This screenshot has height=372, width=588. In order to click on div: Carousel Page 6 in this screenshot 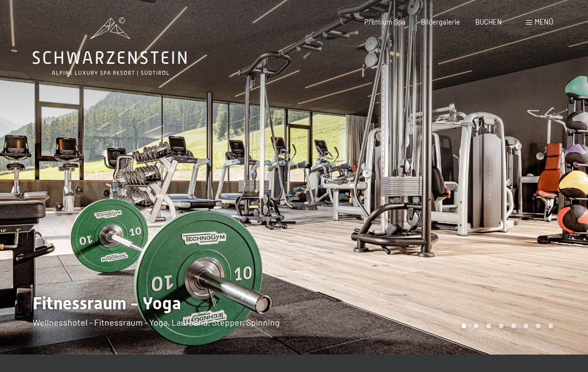, I will do `click(526, 326)`.